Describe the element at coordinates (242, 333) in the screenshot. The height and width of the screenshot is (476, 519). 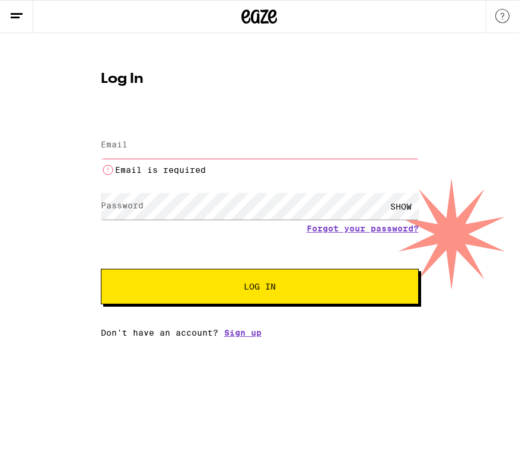
I see `a: Sign up` at that location.